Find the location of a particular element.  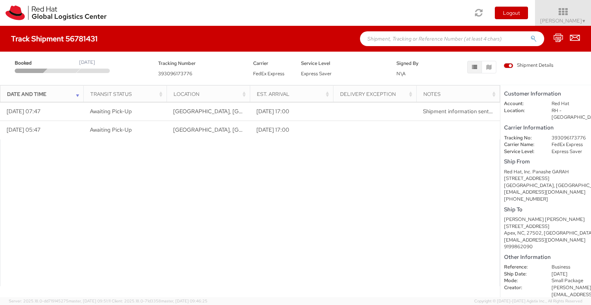

h4: Track Shipment 56781431 is located at coordinates (54, 39).